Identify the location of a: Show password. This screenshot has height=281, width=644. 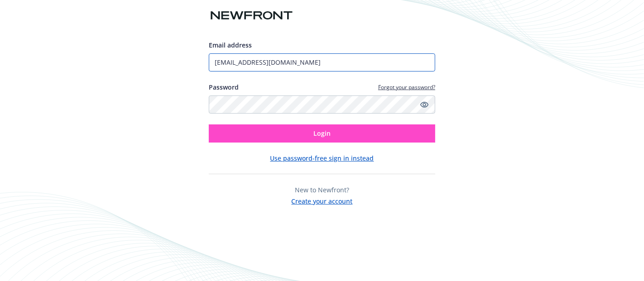
(424, 104).